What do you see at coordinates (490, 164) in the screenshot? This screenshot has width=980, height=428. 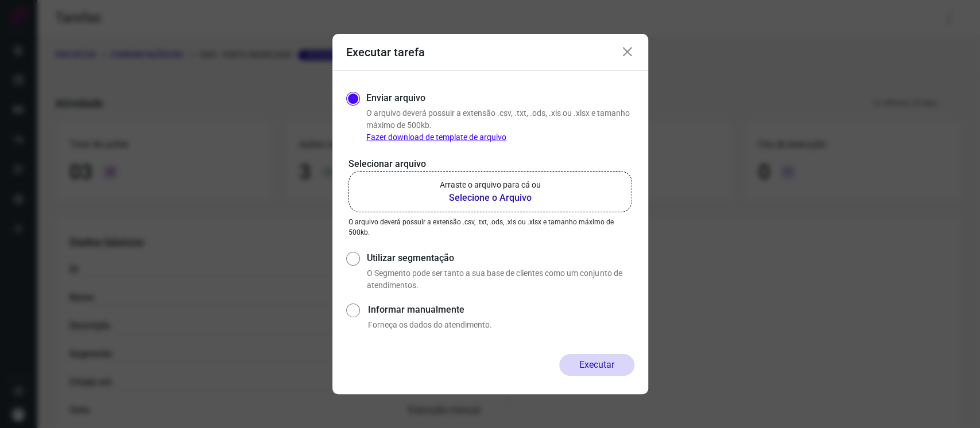 I see `p: Selecionar arquivo` at bounding box center [490, 164].